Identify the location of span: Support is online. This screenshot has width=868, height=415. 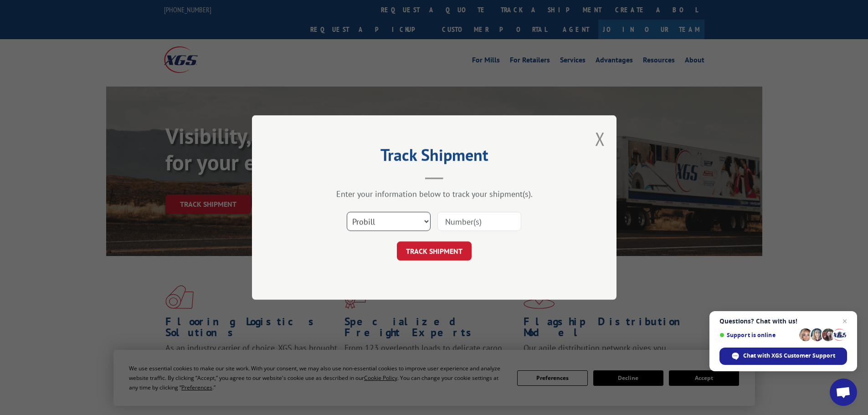
(757, 335).